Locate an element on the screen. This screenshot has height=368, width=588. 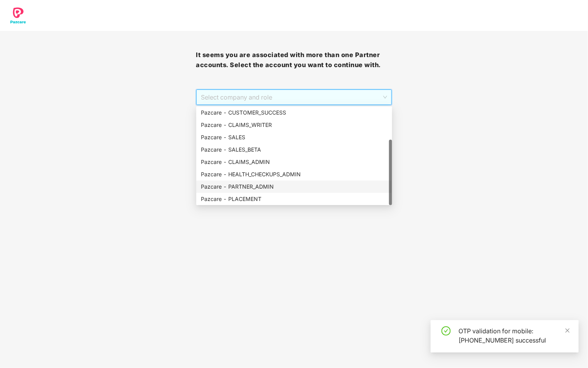
div: Pazcare - PARTNER_ADMIN is located at coordinates (294, 187).